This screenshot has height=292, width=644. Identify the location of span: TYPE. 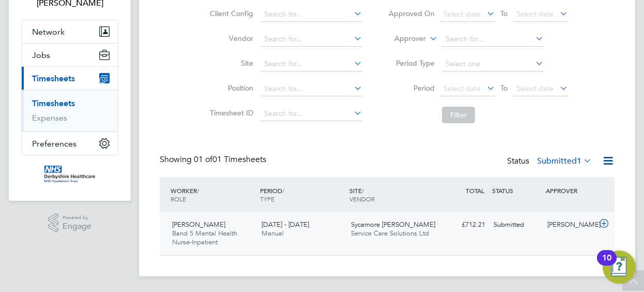
(267, 199).